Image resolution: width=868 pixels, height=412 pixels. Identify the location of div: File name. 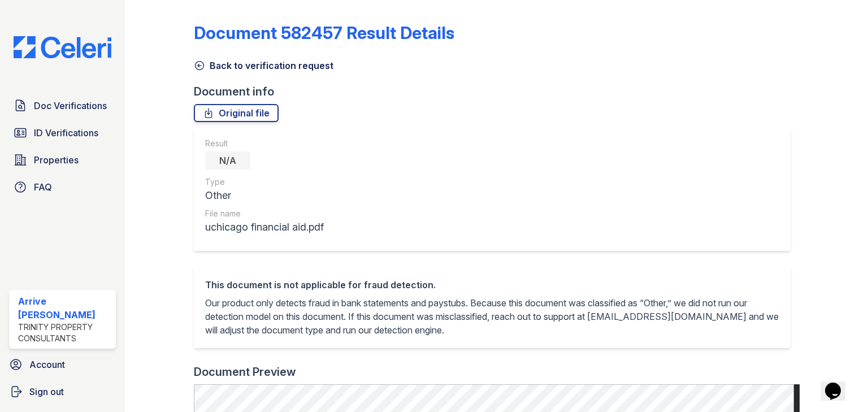
(264, 213).